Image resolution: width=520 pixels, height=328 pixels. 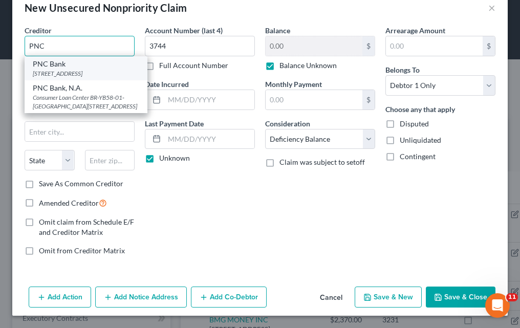 What do you see at coordinates (418, 156) in the screenshot?
I see `span: Contingent` at bounding box center [418, 156].